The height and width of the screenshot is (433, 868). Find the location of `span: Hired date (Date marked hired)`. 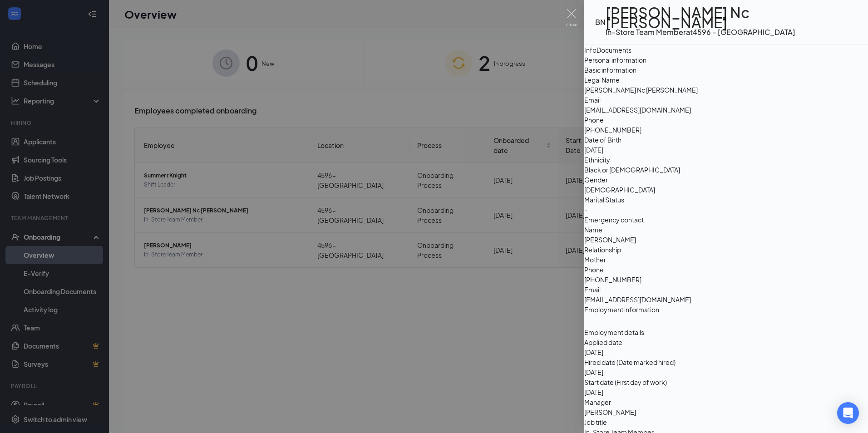

span: Hired date (Date marked hired) is located at coordinates (726, 362).